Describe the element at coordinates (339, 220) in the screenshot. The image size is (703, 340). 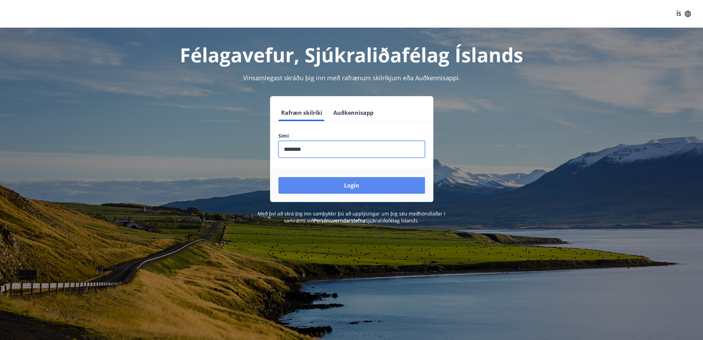
I see `a: Persónuverndarstefna` at that location.